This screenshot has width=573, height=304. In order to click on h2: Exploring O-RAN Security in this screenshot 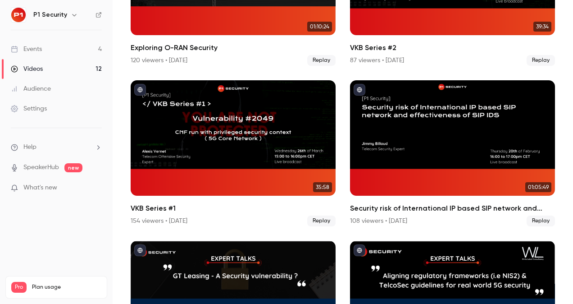, I will do `click(233, 48)`.